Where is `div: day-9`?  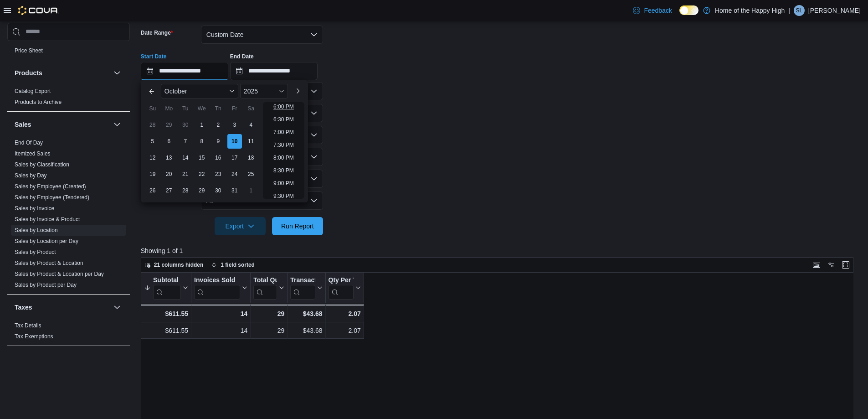
div: day-9 is located at coordinates (218, 141).